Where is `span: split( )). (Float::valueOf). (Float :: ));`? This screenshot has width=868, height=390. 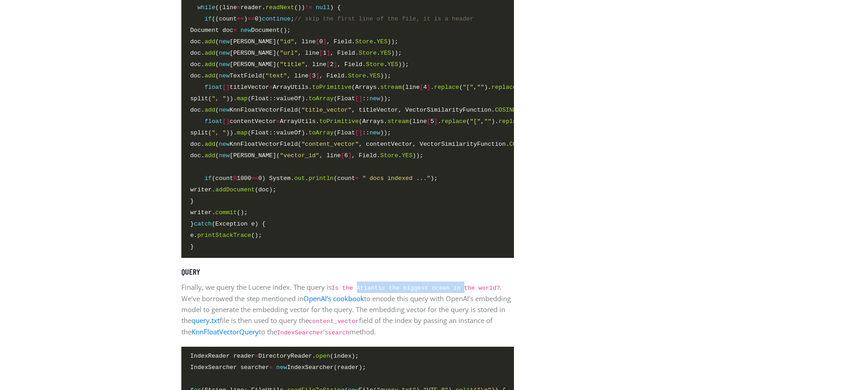
span: split( )). (Float::valueOf). (Float :: )); is located at coordinates (291, 132).